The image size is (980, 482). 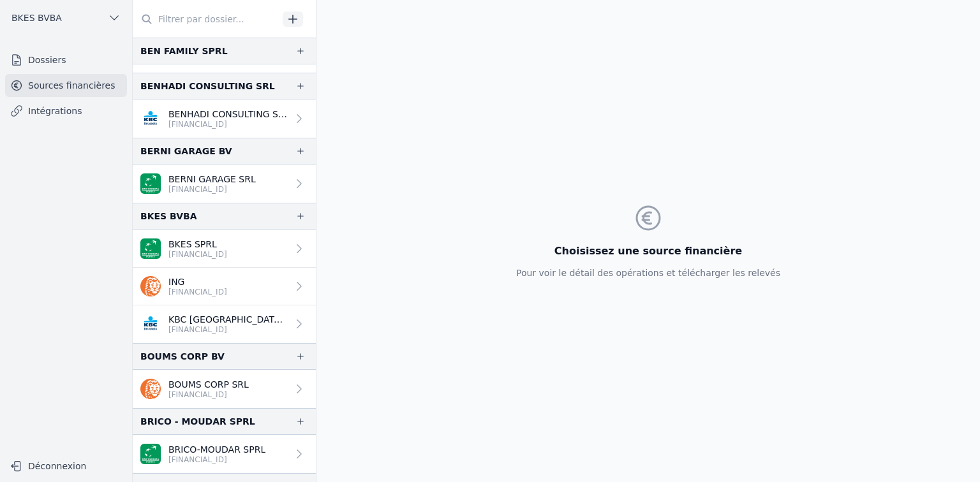 What do you see at coordinates (208, 385) in the screenshot?
I see `p: BOUMS CORP SRL` at bounding box center [208, 385].